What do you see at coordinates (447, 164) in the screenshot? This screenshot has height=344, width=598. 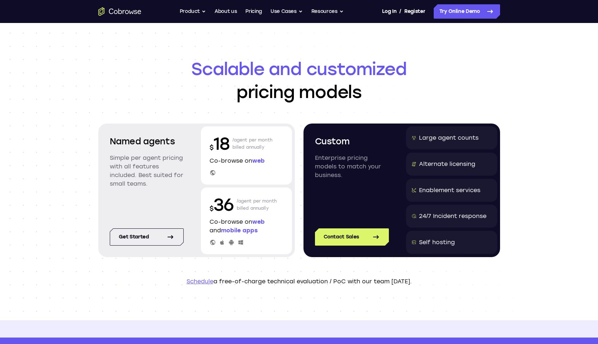 I see `div: Alternate licensing` at bounding box center [447, 164].